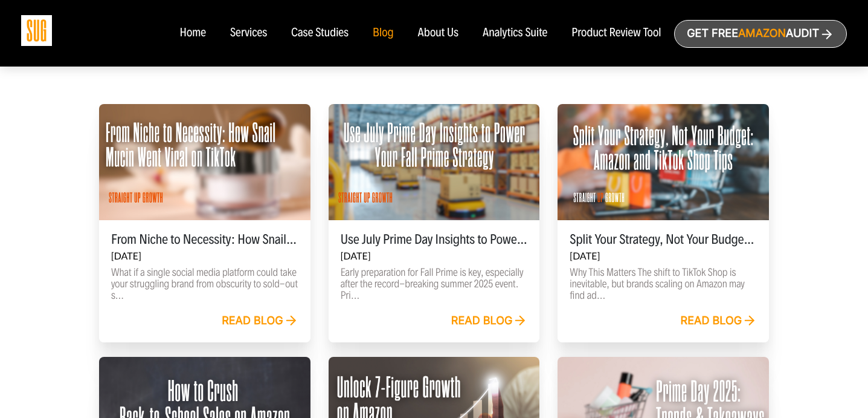 This screenshot has height=418, width=868. What do you see at coordinates (205, 283) in the screenshot?
I see `p: What if a single social media platform could take your struggling brand from obscurity to sold-ou...` at bounding box center [205, 283].